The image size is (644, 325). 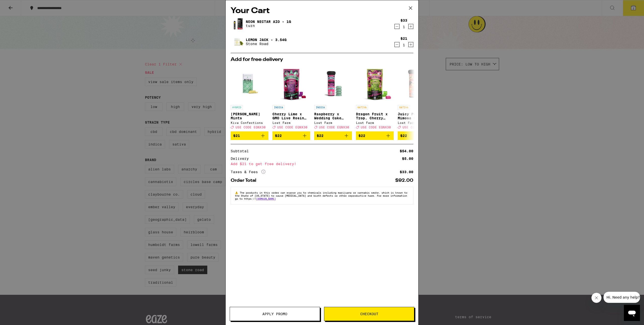 What do you see at coordinates (404, 180) in the screenshot?
I see `div: $92.00` at bounding box center [404, 180].